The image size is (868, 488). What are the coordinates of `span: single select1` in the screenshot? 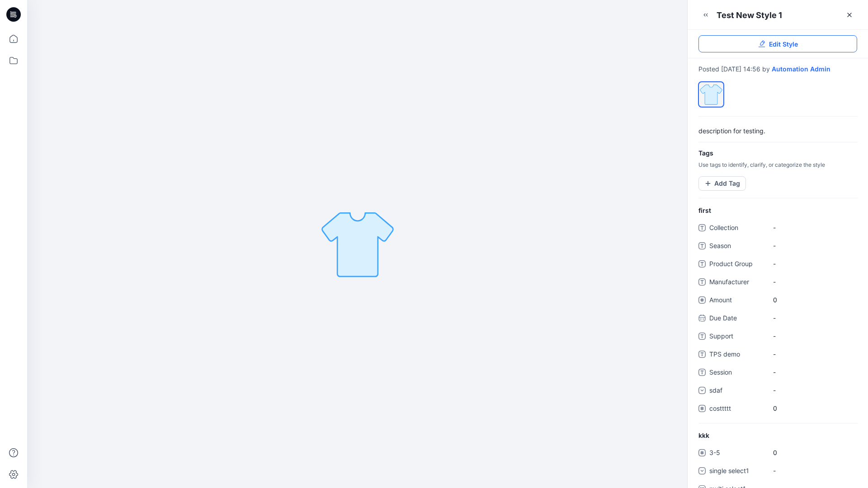 It's located at (736, 472).